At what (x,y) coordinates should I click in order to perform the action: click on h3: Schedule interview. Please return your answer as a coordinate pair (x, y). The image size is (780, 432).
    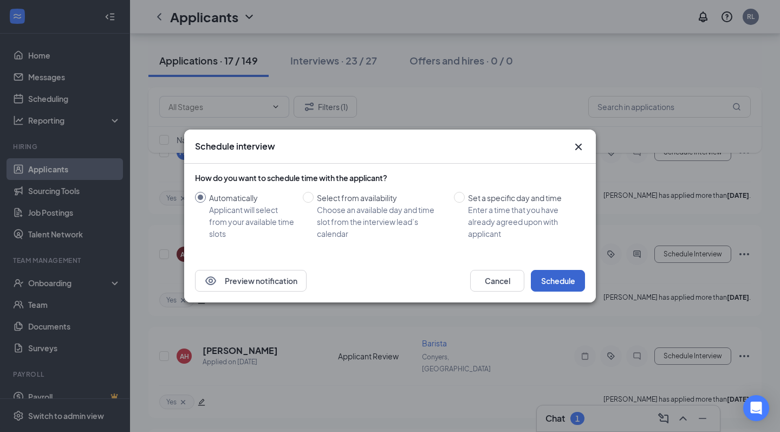
    Looking at the image, I should click on (235, 146).